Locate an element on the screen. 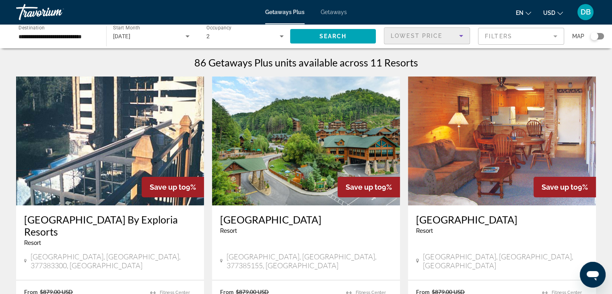 Image resolution: width=612 pixels, height=294 pixels. h1: 86 Getaways Plus units available across 11 Resorts is located at coordinates (306, 62).